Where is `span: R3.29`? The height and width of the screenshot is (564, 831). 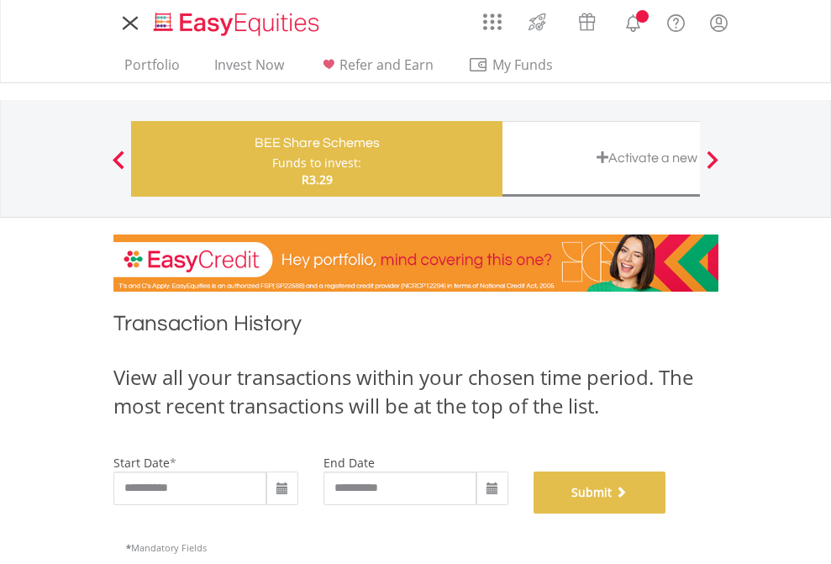
span: R3.29 is located at coordinates (317, 179).